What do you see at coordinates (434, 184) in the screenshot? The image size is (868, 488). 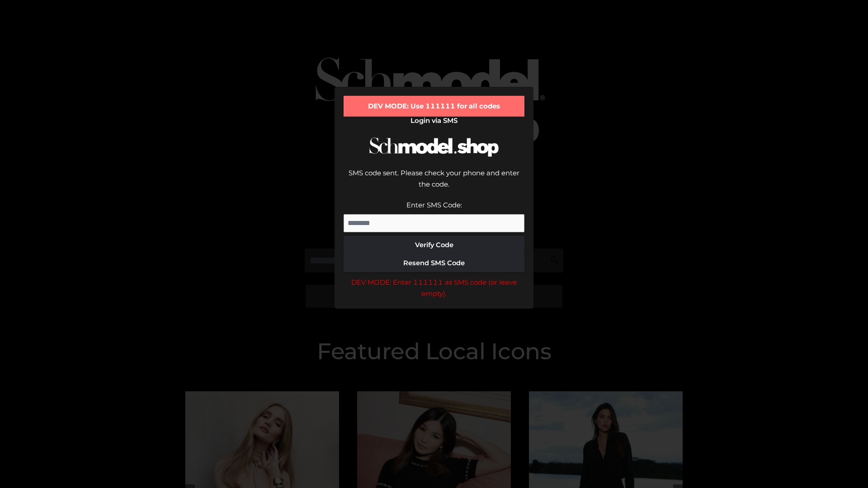 I see `div: SMS code sent. Please check your phone and enter the code.` at bounding box center [434, 184].